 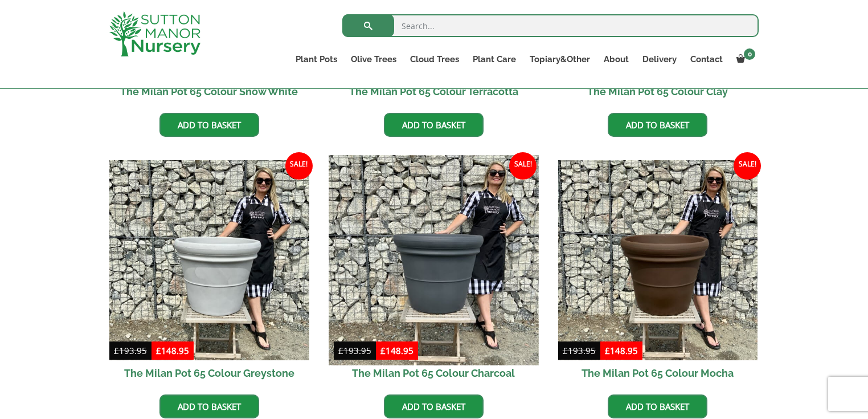 What do you see at coordinates (658, 273) in the screenshot?
I see `a: Sale! The Milan Pot 65 Colour Mocha` at bounding box center [658, 273].